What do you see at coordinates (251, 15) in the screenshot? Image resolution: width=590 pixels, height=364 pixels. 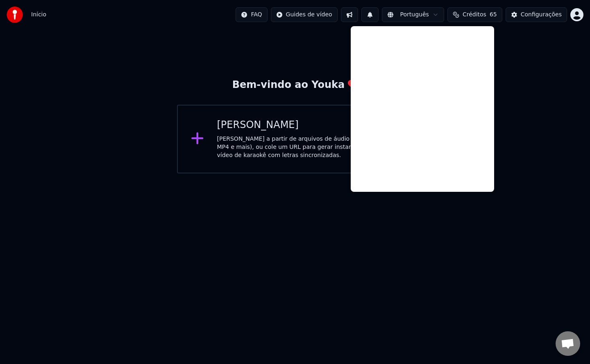 I see `button: FAQ` at bounding box center [251, 15].